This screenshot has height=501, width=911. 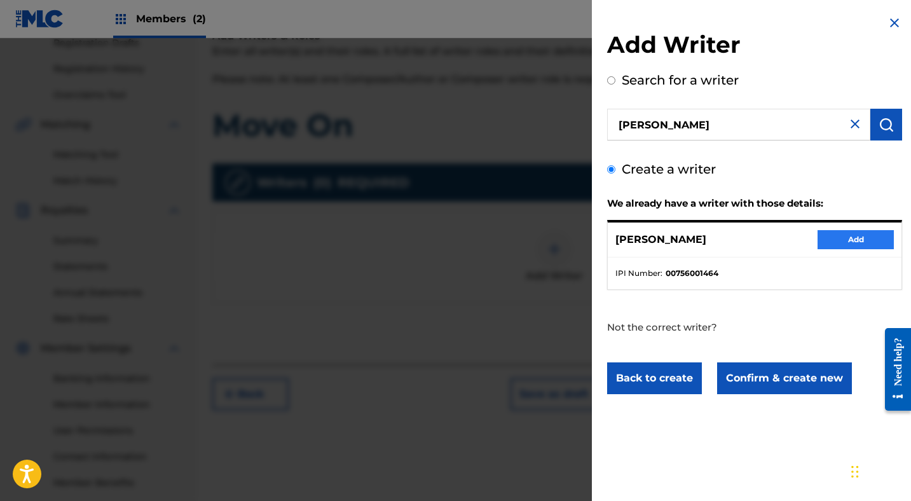 What do you see at coordinates (680, 80) in the screenshot?
I see `label: Search for a writer` at bounding box center [680, 80].